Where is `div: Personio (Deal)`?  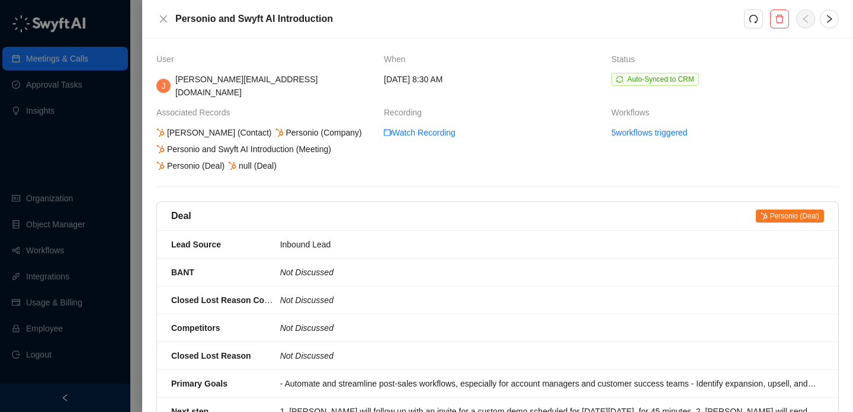 div: Personio (Deal) is located at coordinates (190, 166).